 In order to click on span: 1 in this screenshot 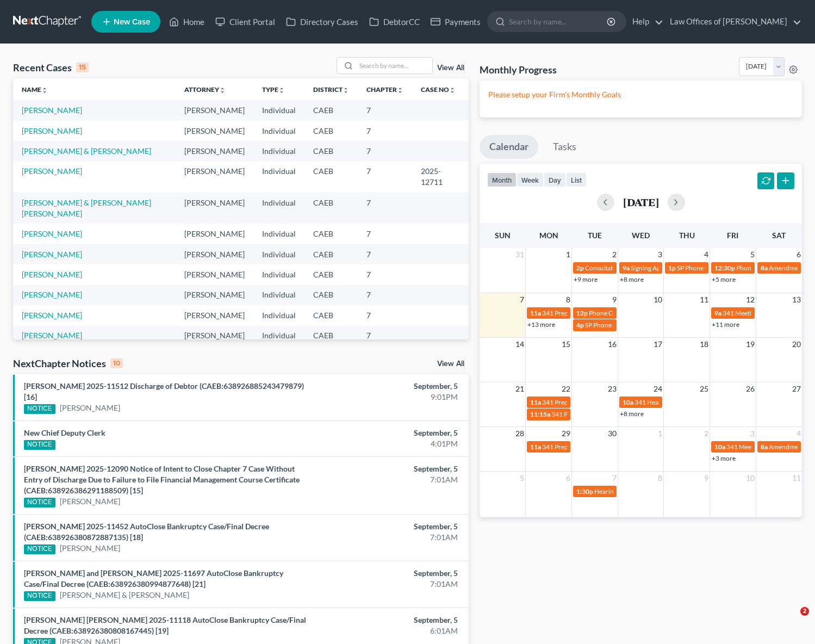, I will do `click(568, 254)`.